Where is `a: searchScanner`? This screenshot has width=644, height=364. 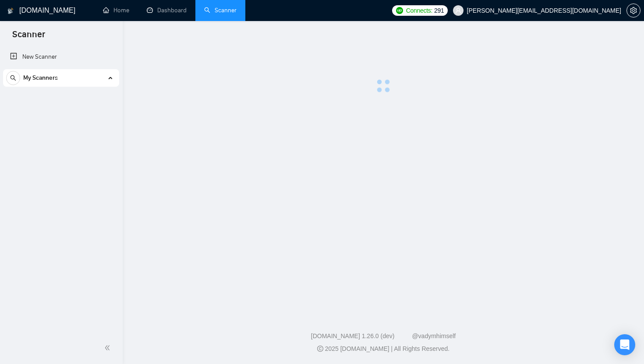 a: searchScanner is located at coordinates (220, 10).